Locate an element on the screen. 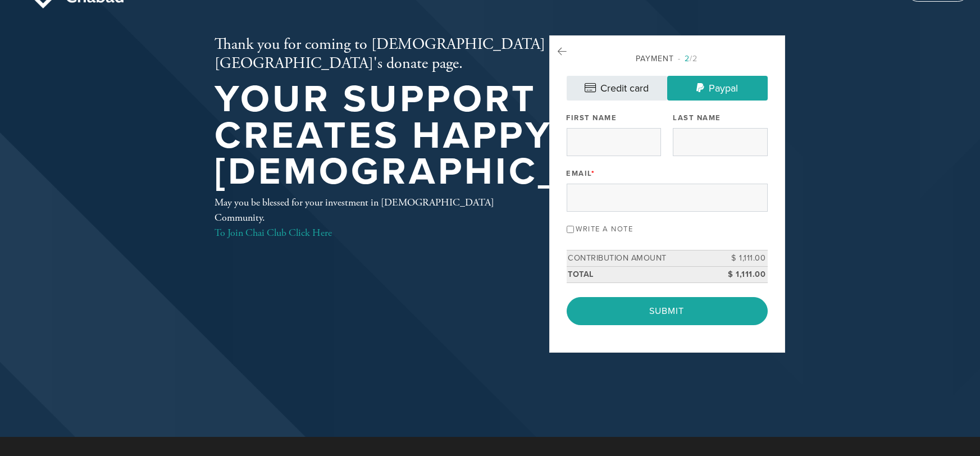  td: Total is located at coordinates (642, 274).